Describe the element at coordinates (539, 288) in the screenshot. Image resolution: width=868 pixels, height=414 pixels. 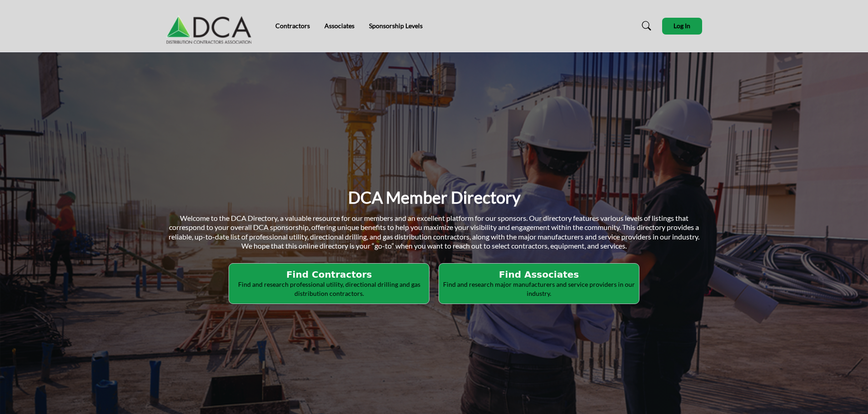
I see `p: Find and research major manufacturers and service providers in our industry.` at that location.